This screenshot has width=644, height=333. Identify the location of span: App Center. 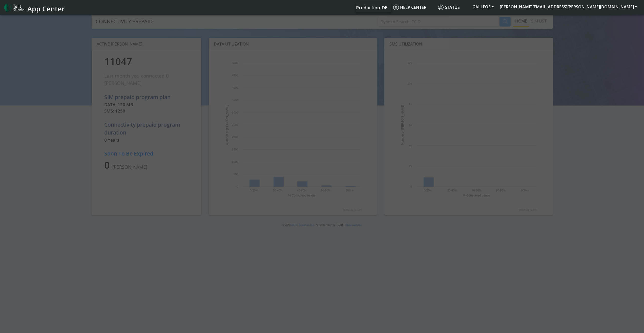
(46, 9).